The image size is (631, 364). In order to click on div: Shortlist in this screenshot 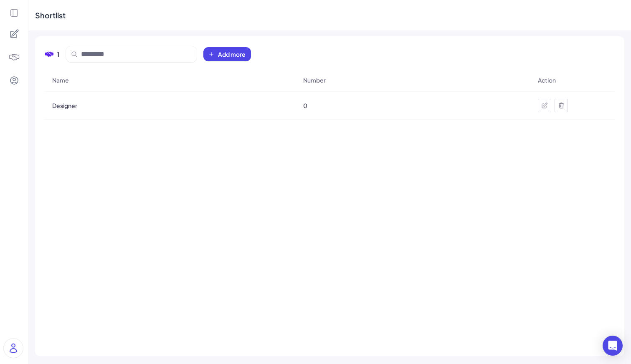, I will do `click(50, 15)`.